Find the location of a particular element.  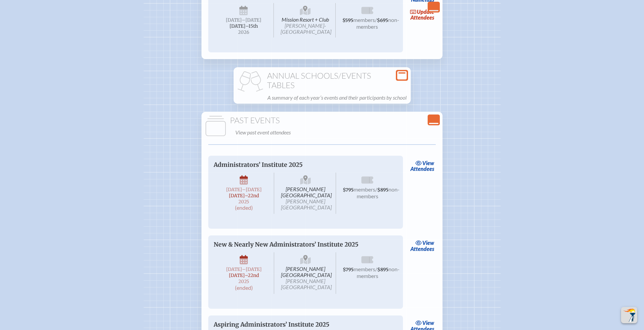

p: Aspiring Administrators’ Institute 2025 is located at coordinates (299, 325).